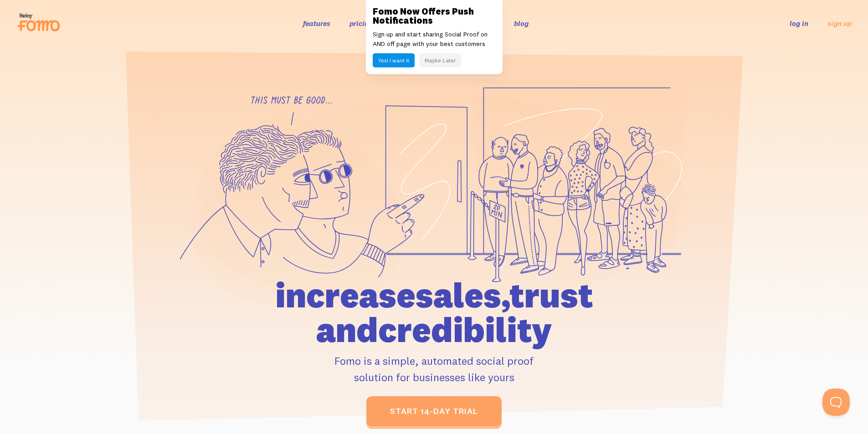  I want to click on button: Maybe Later, so click(440, 60).